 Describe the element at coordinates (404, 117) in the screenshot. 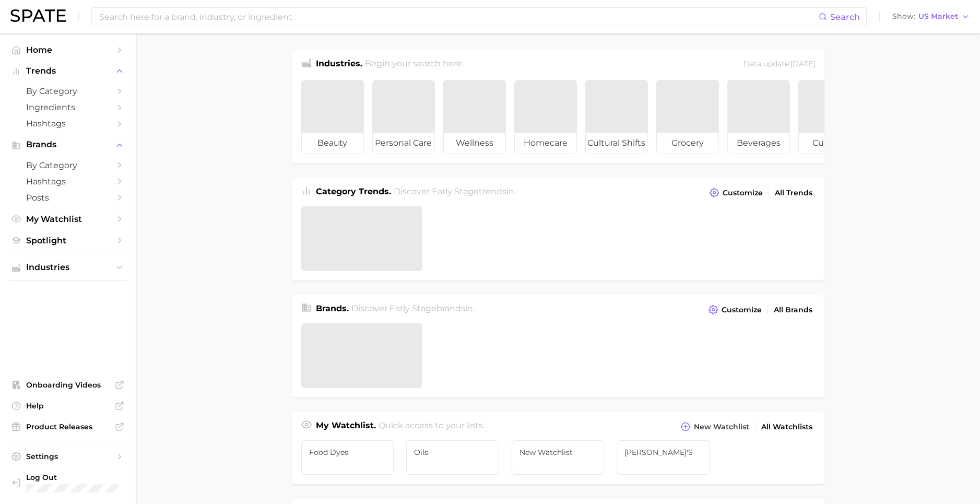

I see `a: personal care` at that location.